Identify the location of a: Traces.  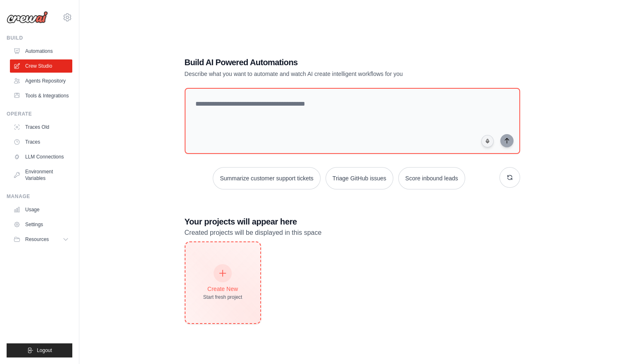
(41, 142).